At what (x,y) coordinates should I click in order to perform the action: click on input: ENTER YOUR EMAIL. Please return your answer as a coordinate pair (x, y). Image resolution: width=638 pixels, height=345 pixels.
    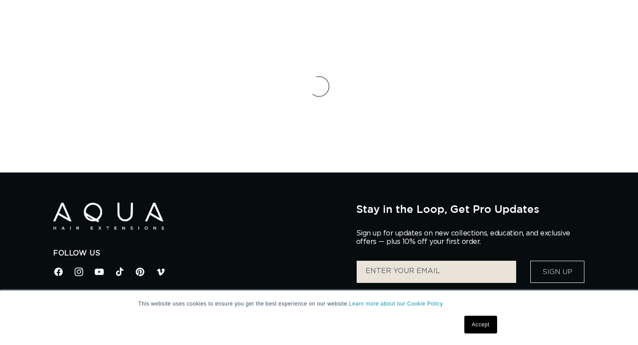
    Looking at the image, I should click on (436, 272).